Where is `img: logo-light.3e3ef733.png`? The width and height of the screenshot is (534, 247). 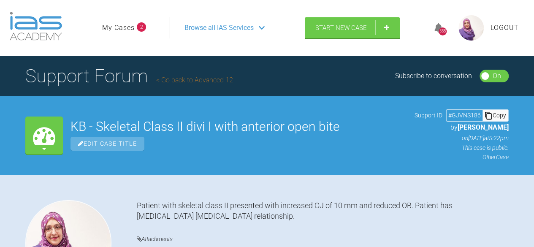
img: logo-light.3e3ef733.png is located at coordinates (36, 26).